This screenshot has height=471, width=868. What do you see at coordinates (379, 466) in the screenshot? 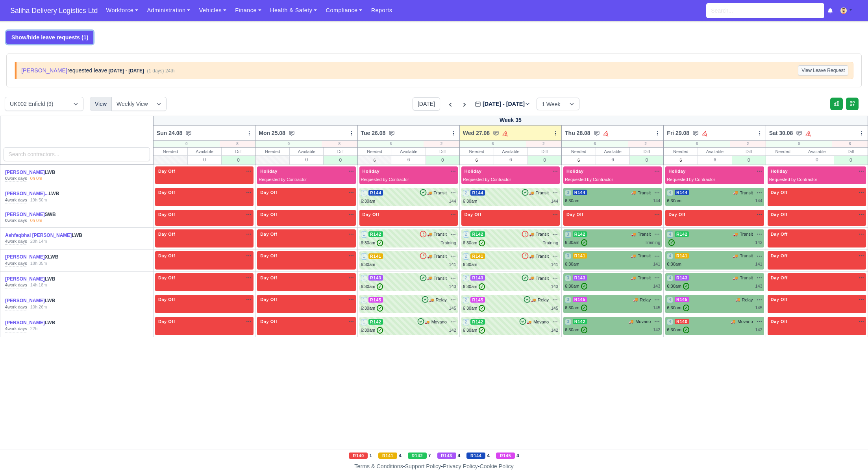
I see `a: Terms & Conditions` at bounding box center [379, 466].